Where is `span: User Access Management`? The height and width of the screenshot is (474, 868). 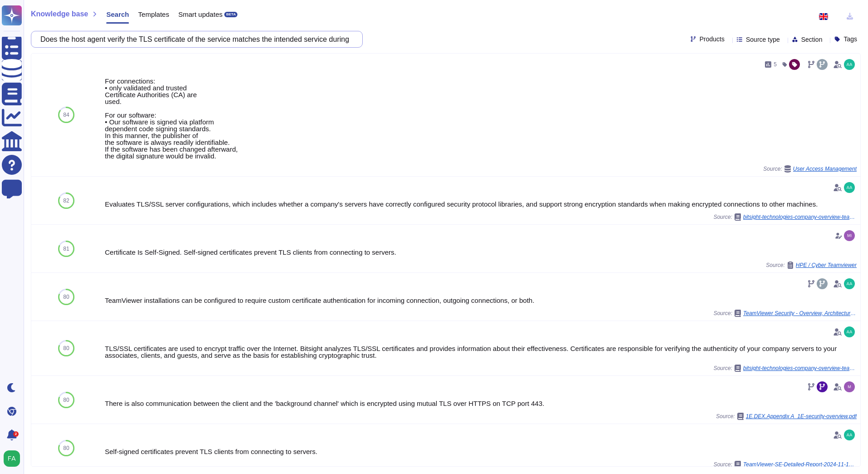 span: User Access Management is located at coordinates (825, 169).